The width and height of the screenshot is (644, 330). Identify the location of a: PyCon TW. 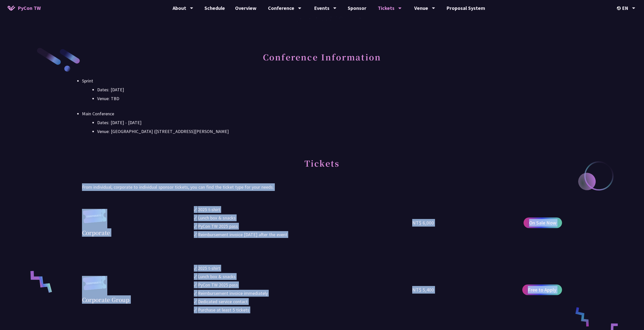
(24, 8).